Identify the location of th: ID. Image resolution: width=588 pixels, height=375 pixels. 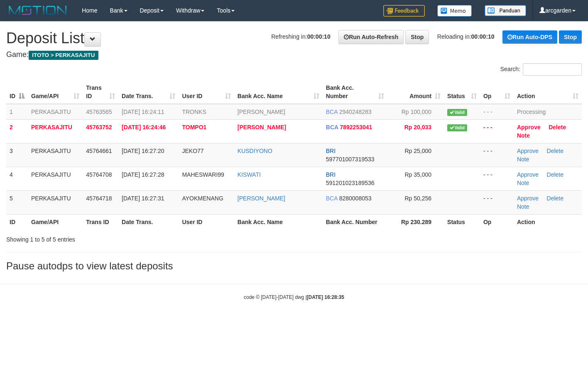
(17, 221).